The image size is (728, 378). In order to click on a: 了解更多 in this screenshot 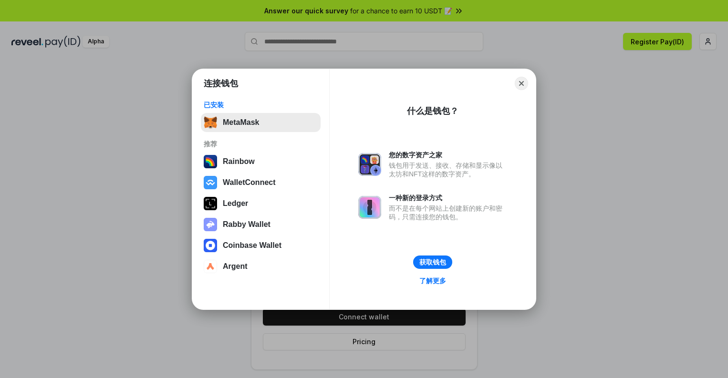, I will do `click(433, 281)`.